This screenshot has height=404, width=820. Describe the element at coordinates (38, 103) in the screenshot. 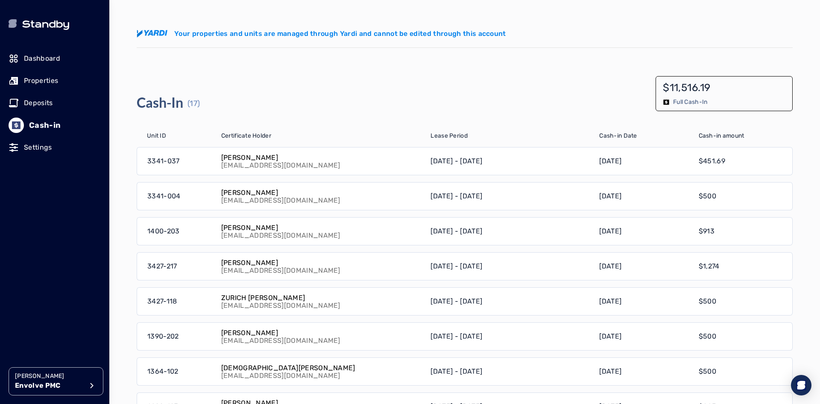

I see `p: Deposits` at that location.